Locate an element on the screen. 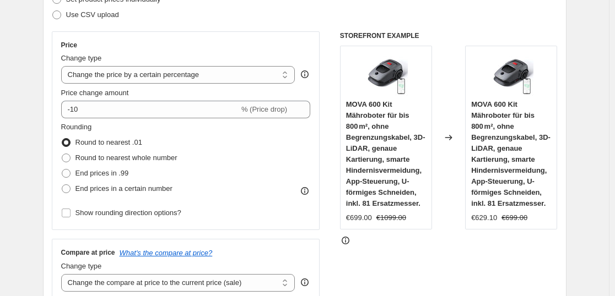  button: What's the compare at price? is located at coordinates (166, 253).